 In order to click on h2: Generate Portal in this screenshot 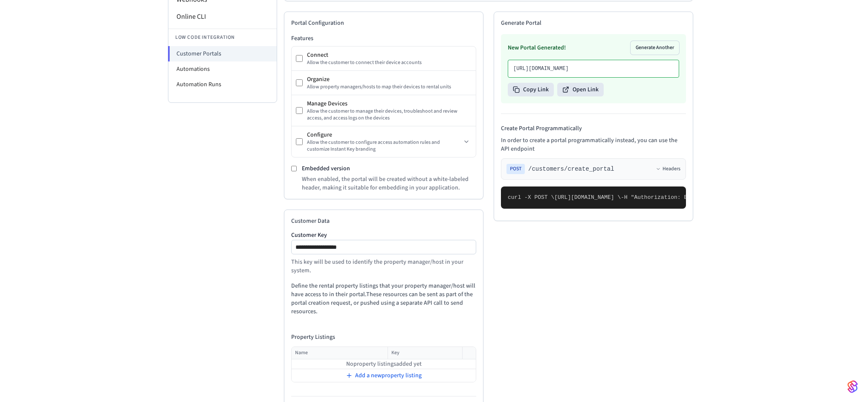, I will do `click(594, 23)`.